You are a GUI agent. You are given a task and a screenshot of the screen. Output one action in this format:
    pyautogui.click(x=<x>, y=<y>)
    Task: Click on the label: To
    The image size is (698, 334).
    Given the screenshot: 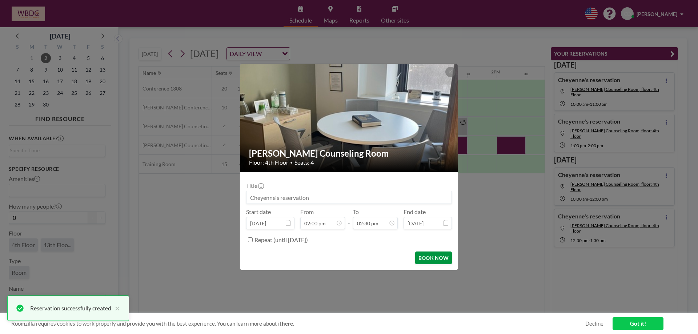 What is the action you would take?
    pyautogui.click(x=356, y=212)
    